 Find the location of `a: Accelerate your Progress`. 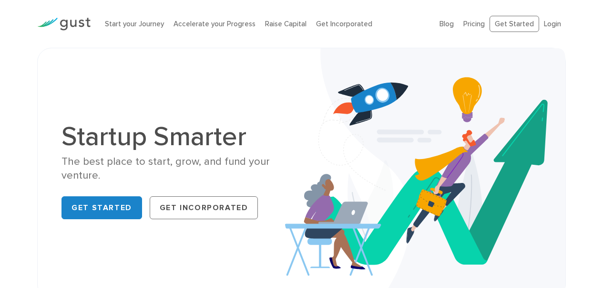

a: Accelerate your Progress is located at coordinates (215, 24).